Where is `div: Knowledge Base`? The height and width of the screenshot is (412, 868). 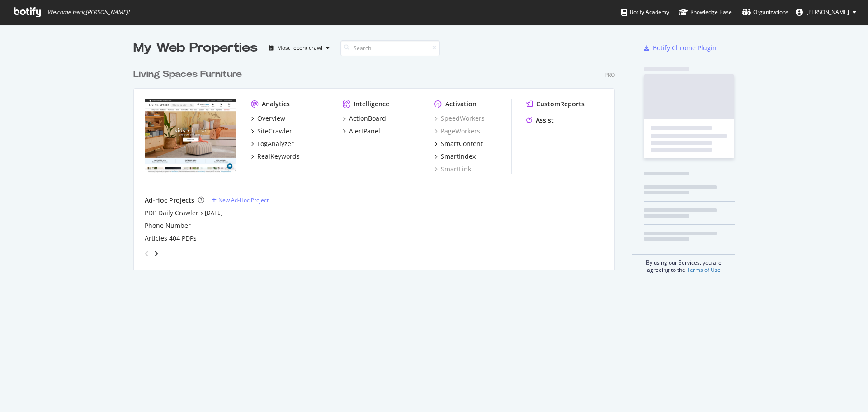
div: Knowledge Base is located at coordinates (705, 13).